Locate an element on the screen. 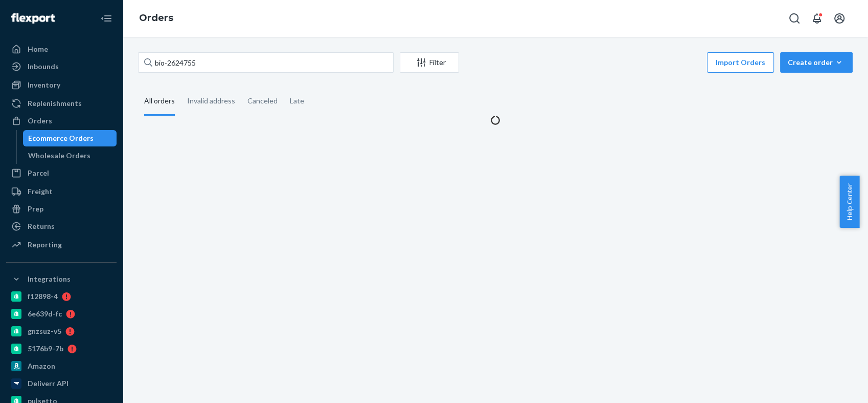  div: Freight is located at coordinates (40, 191).